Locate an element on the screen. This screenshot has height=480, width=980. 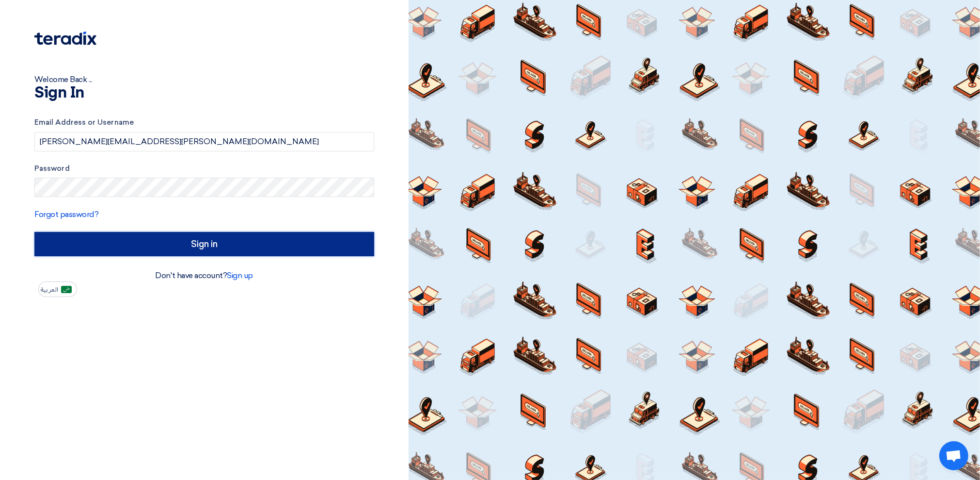
input: Sign in is located at coordinates (204, 244).